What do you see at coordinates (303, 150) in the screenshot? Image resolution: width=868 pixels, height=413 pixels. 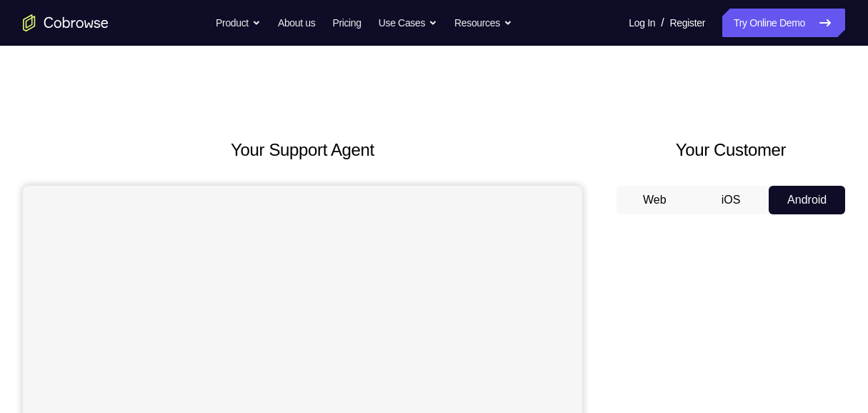 I see `h2: Your Support Agent` at bounding box center [303, 150].